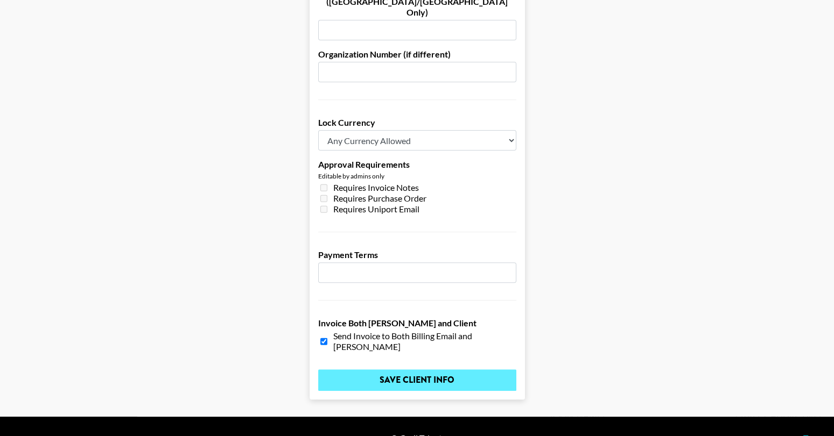 This screenshot has height=436, width=834. Describe the element at coordinates (376, 209) in the screenshot. I see `span: Requires Uniport Email` at that location.